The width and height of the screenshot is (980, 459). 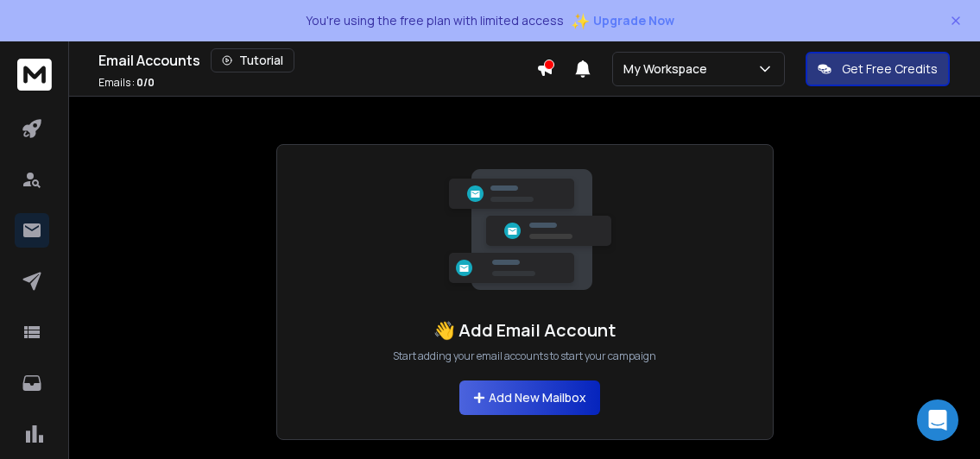 I want to click on h1: 👋 Add Email Account, so click(x=523, y=330).